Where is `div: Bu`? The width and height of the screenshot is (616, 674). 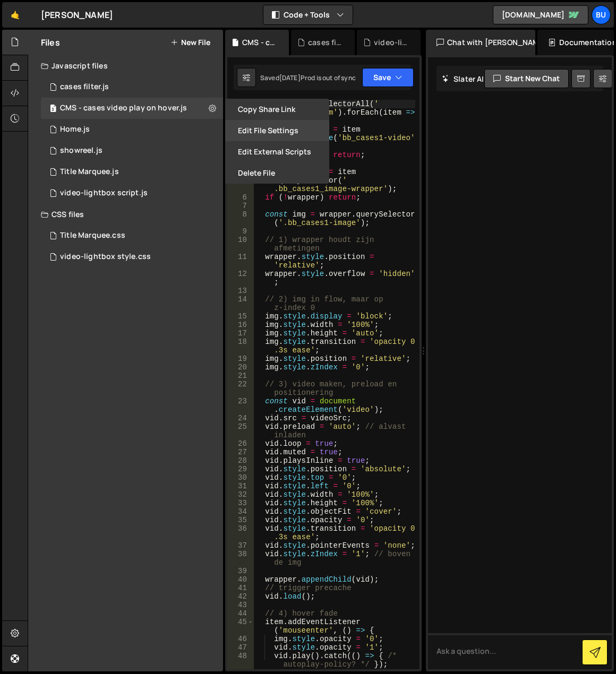
div: Bu is located at coordinates (601, 15).